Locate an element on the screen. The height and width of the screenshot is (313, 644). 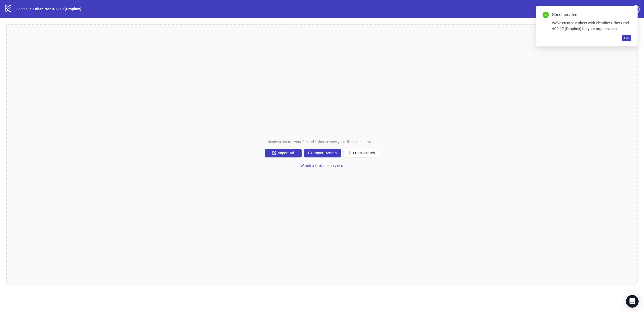
a: Close is located at coordinates (629, 15).